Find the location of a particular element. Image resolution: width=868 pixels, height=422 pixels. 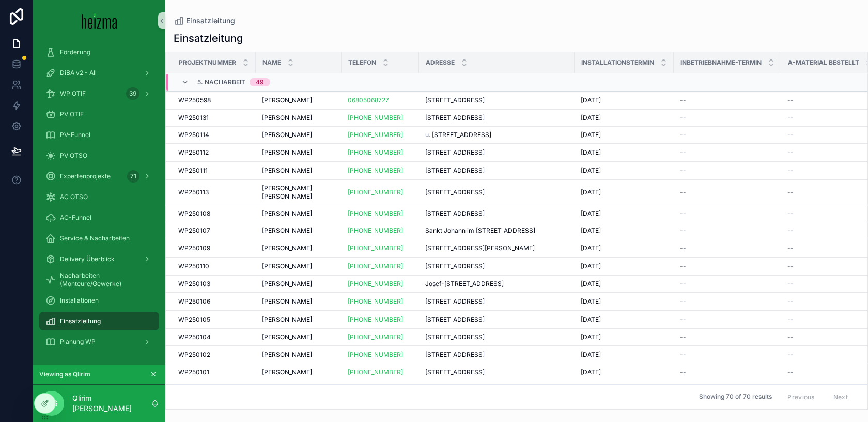

a: WP250131 is located at coordinates (214, 118).